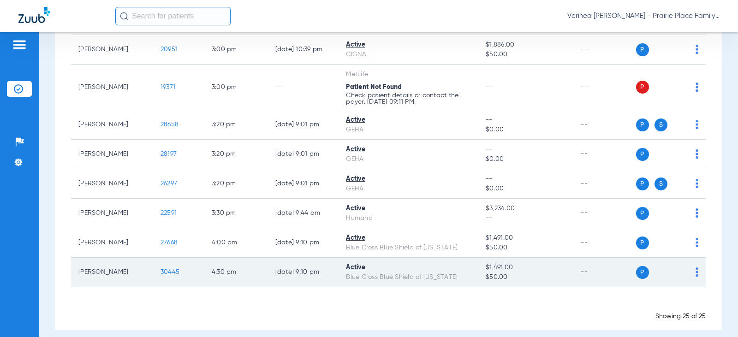 The width and height of the screenshot is (738, 337). I want to click on span: 20951, so click(169, 49).